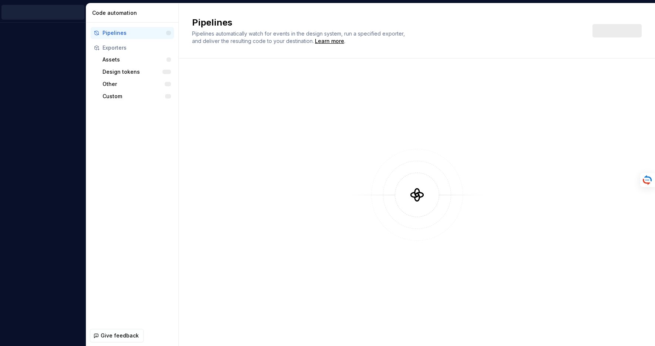 This screenshot has width=655, height=346. Describe the element at coordinates (134, 60) in the screenshot. I see `div: Assets` at that location.